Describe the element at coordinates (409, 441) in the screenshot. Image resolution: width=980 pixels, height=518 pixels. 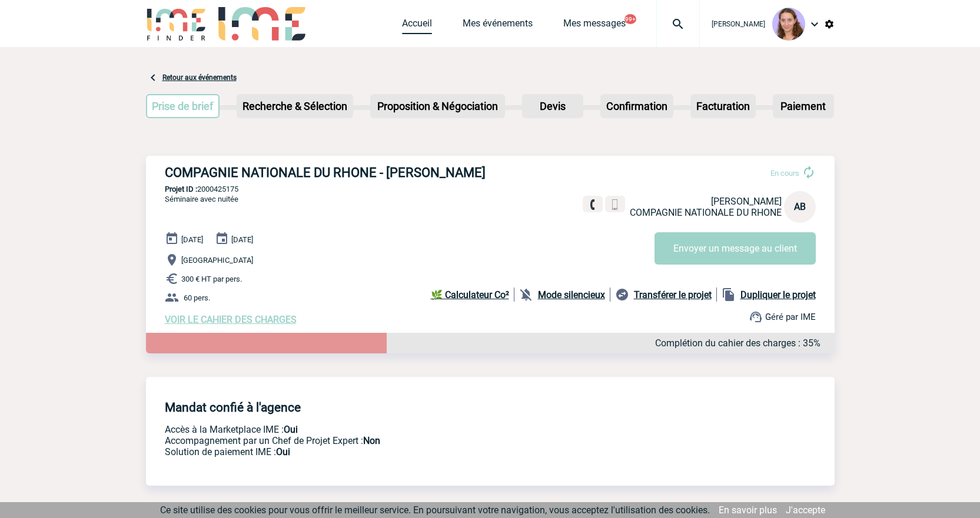
I see `p: Prestation payante` at that location.